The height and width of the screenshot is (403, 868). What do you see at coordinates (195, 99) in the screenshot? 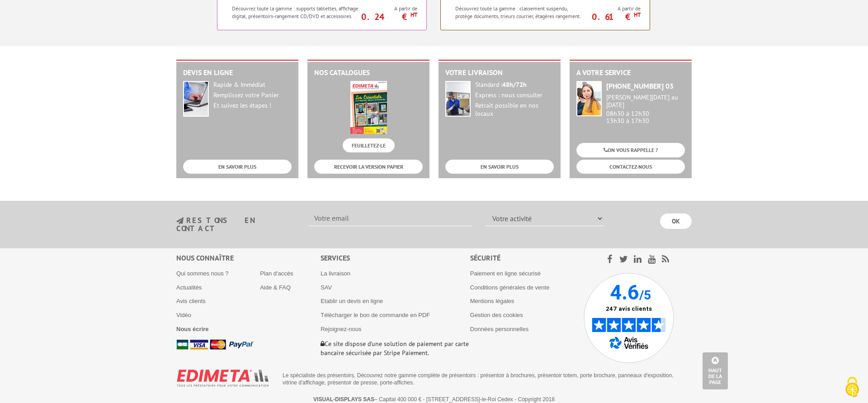
I see `img: widget-devis.jpg` at bounding box center [195, 99].